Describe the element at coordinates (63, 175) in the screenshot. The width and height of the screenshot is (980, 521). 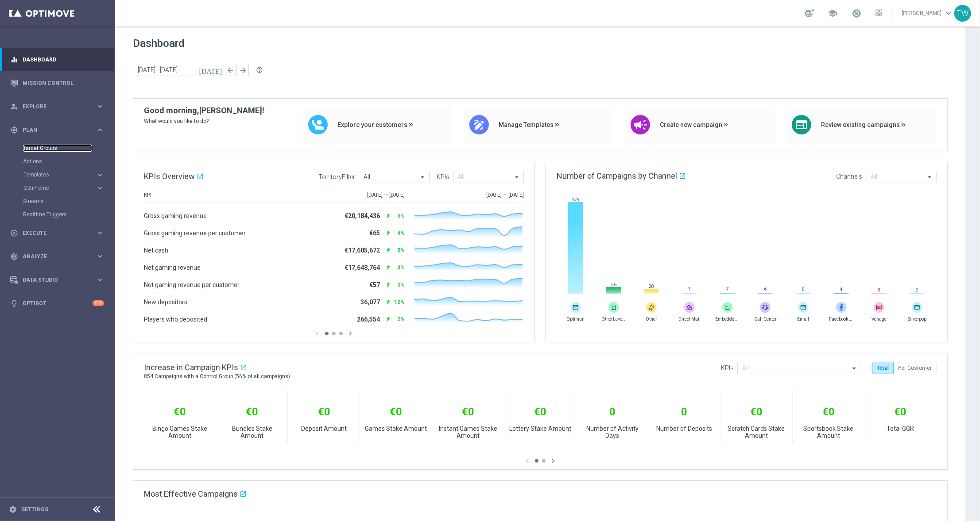
I see `div: Templates keyboard_arrow_right` at that location.